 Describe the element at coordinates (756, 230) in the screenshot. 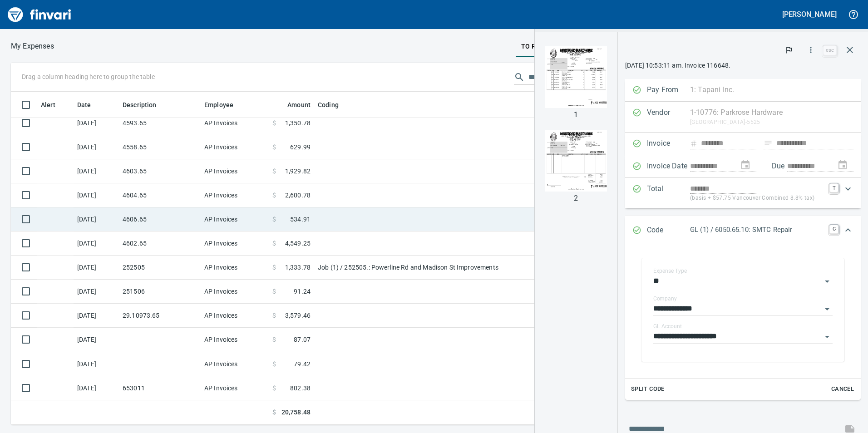

I see `p: GL (1) / 6050.65.10: SMTC Repair` at that location.